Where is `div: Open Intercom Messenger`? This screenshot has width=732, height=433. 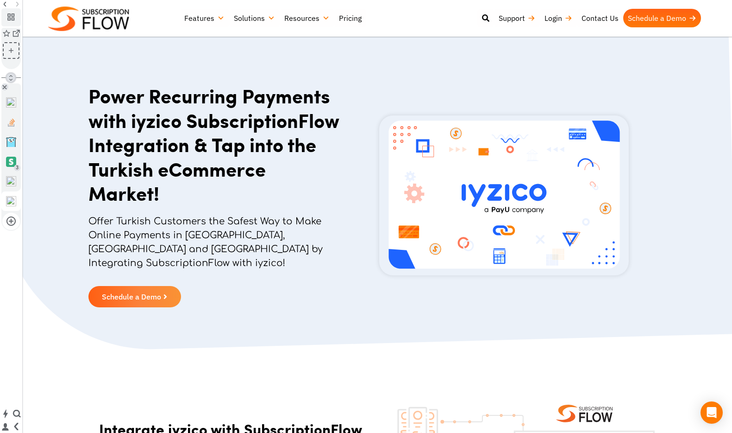
div: Open Intercom Messenger is located at coordinates (712, 412).